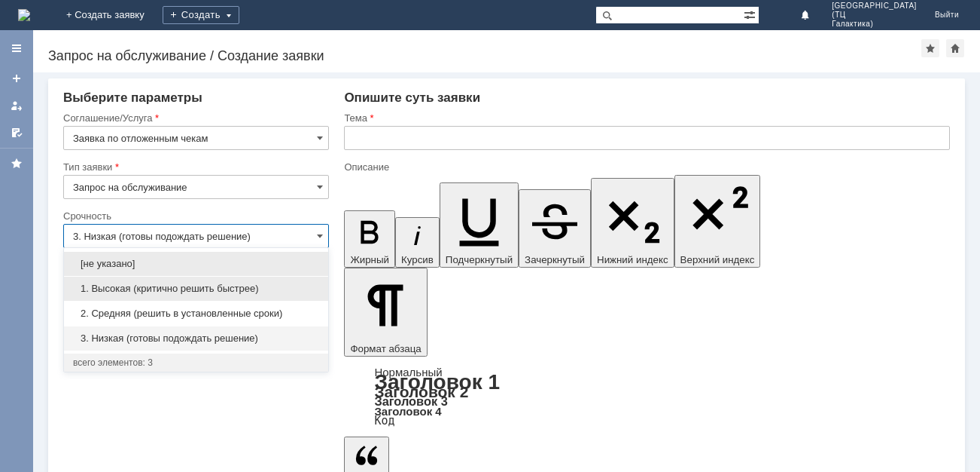 The height and width of the screenshot is (472, 980). Describe the element at coordinates (370, 239) in the screenshot. I see `button: Жирный` at that location.